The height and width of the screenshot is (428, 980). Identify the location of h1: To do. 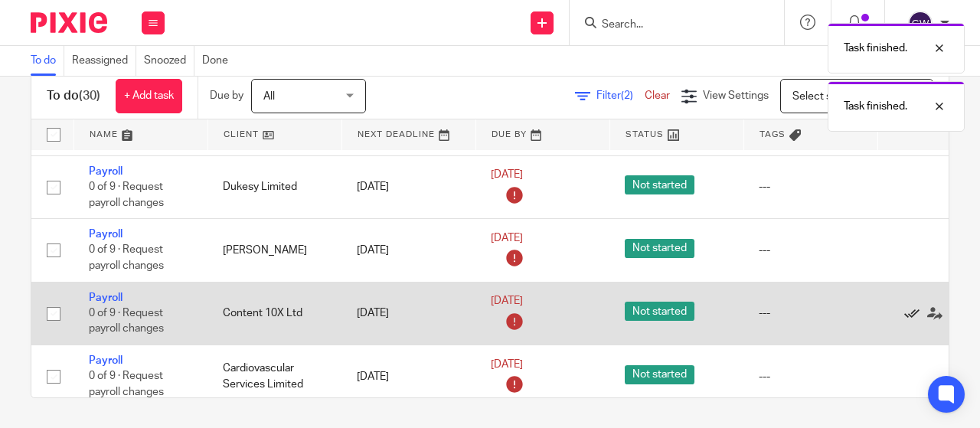
(74, 96).